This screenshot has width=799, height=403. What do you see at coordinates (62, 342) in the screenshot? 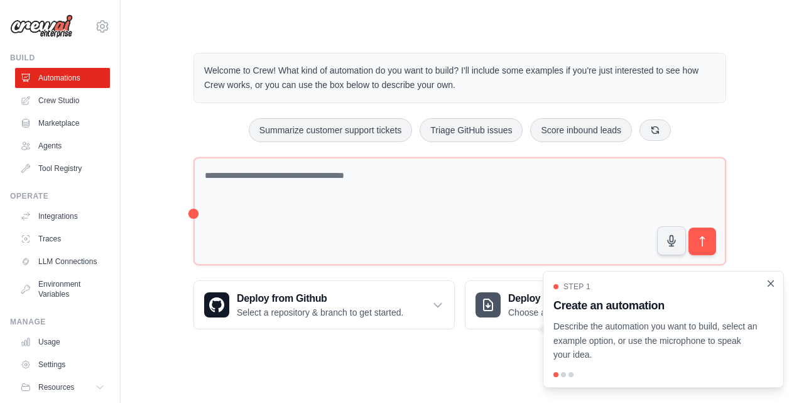
I see `a: Usage` at bounding box center [62, 342].